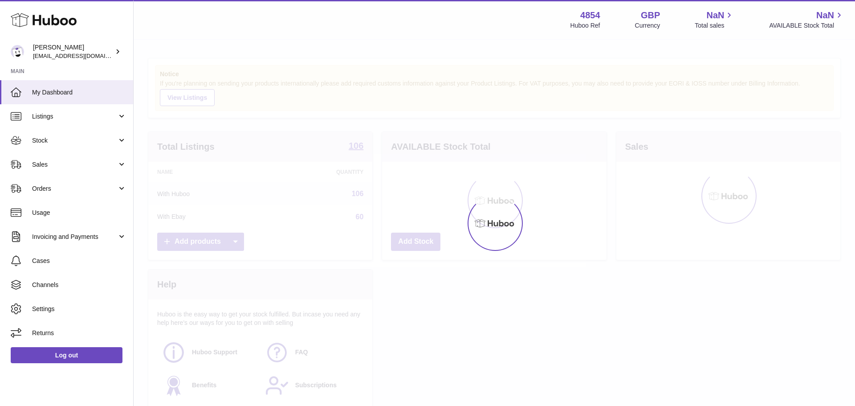 The width and height of the screenshot is (855, 406). I want to click on span: Invoicing and Payments, so click(74, 237).